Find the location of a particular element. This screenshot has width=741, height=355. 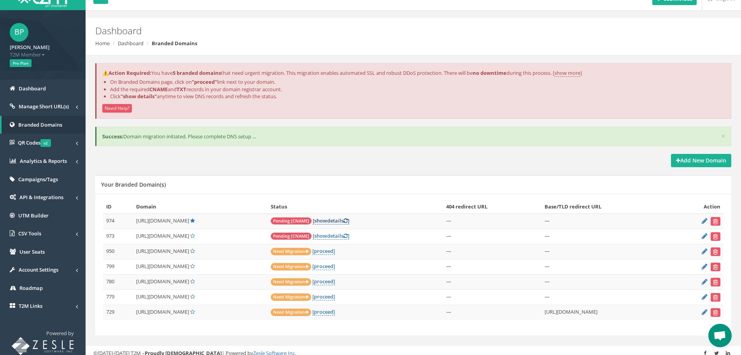

div: Domain migration initiated. Please complete DNS setup ... is located at coordinates (413, 136).